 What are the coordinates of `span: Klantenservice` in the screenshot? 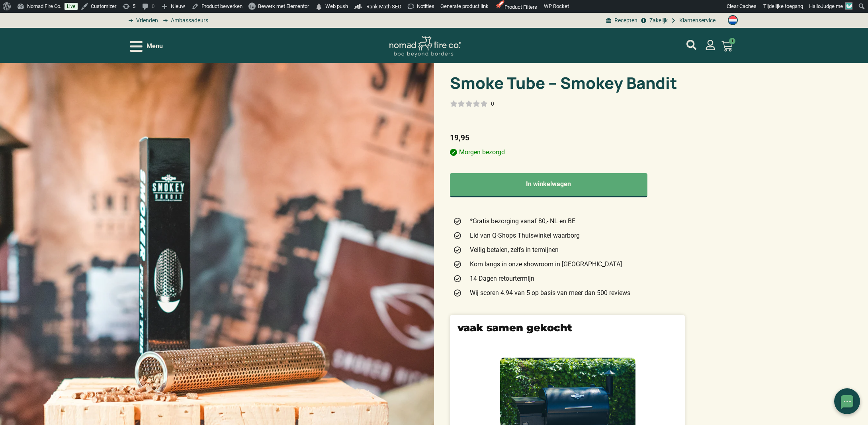 It's located at (696, 21).